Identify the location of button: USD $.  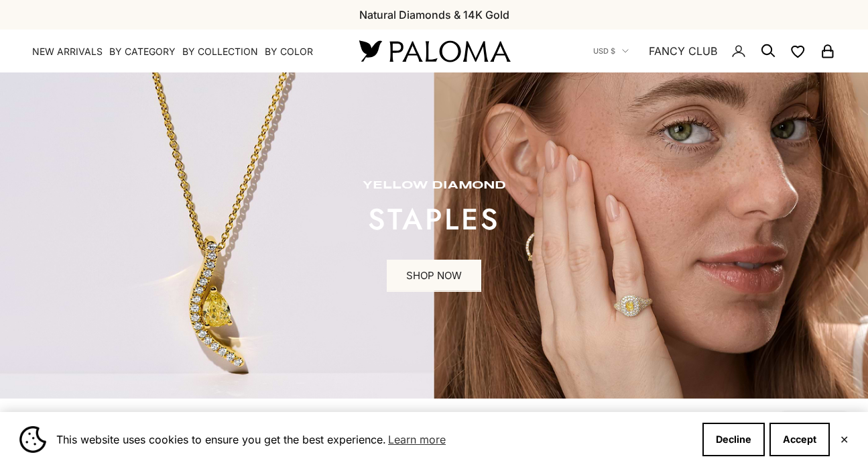
(611, 51).